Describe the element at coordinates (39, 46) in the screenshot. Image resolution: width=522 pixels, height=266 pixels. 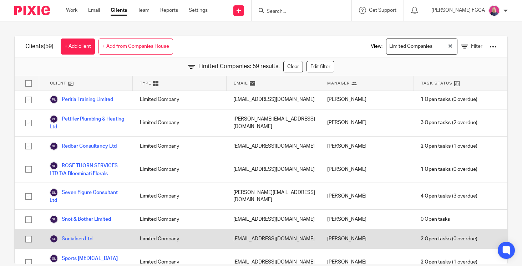
I see `h1: Clients` at that location.